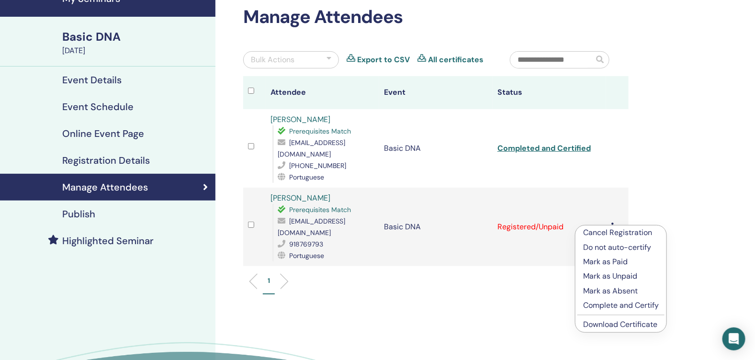 The height and width of the screenshot is (360, 755). What do you see at coordinates (734, 339) in the screenshot?
I see `div: Open Intercom Messenger` at bounding box center [734, 339].